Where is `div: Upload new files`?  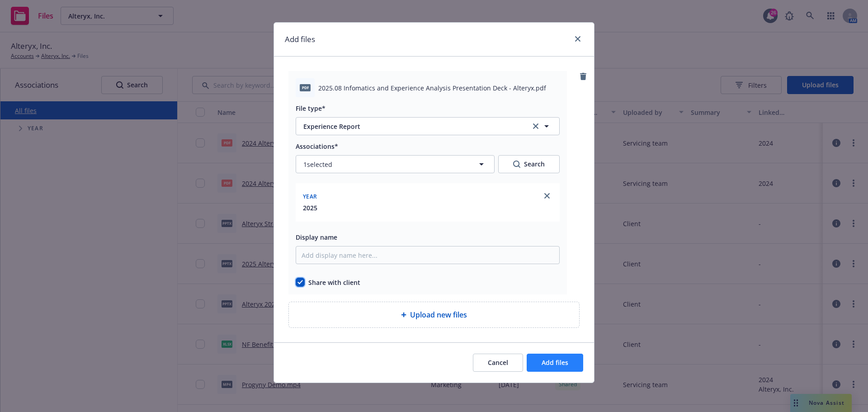 div: Upload new files is located at coordinates (434, 314).